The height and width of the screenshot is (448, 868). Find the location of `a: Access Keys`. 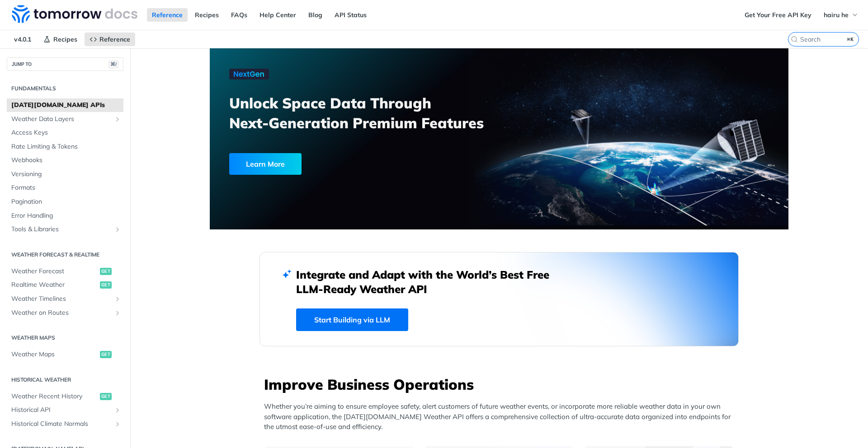

a: Access Keys is located at coordinates (65, 133).